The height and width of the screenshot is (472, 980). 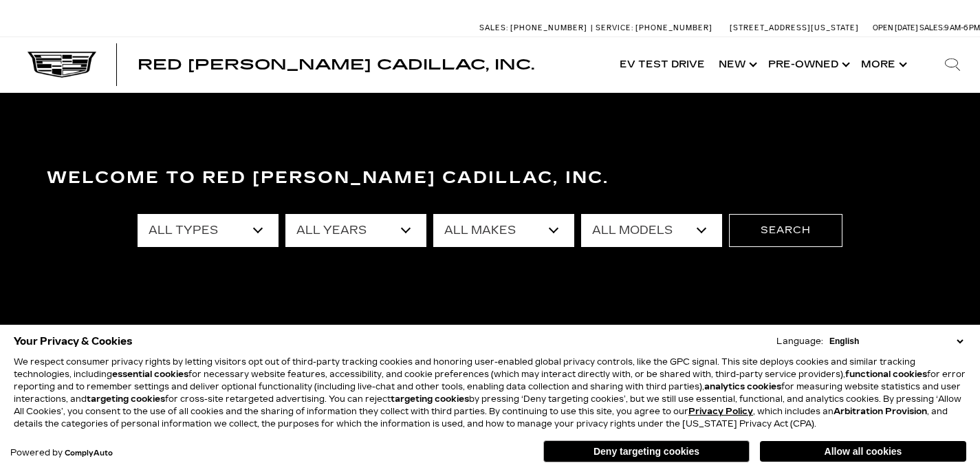 I want to click on strong: functional cookies, so click(x=886, y=374).